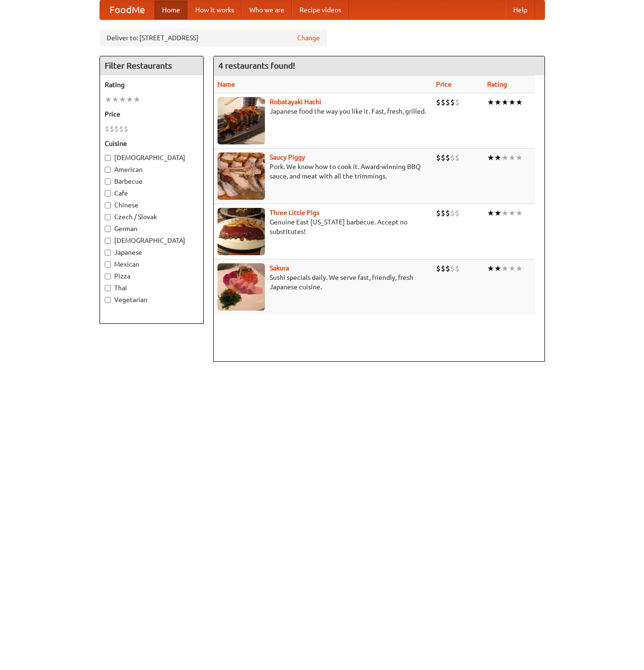 This screenshot has width=644, height=670. I want to click on a: Sakura, so click(279, 268).